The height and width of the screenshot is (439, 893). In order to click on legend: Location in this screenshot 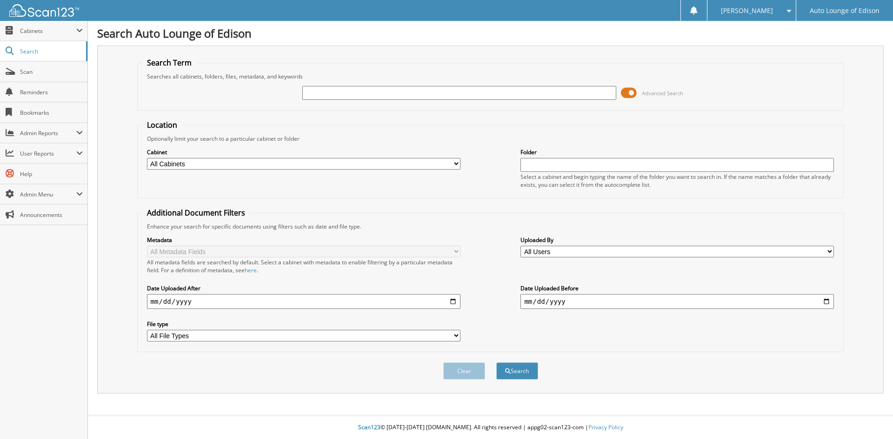, I will do `click(162, 125)`.